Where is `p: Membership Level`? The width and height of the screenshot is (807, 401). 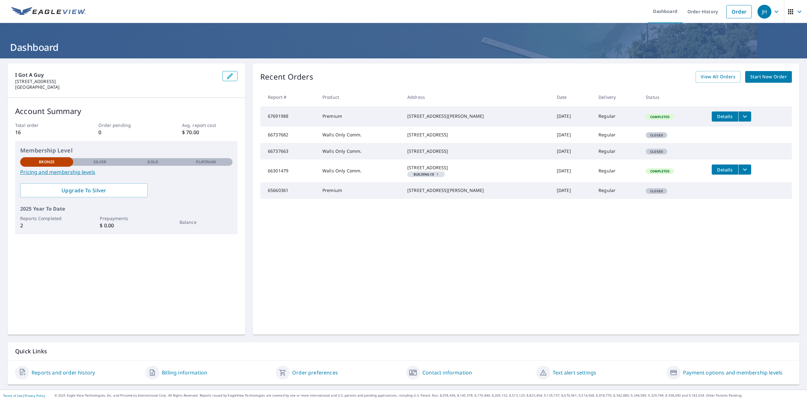 p: Membership Level is located at coordinates (126, 150).